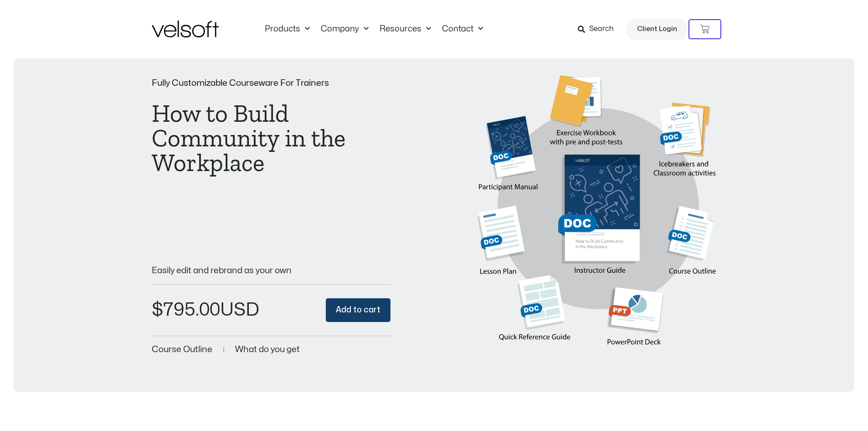 The image size is (868, 431). I want to click on a: Client Login, so click(657, 29).